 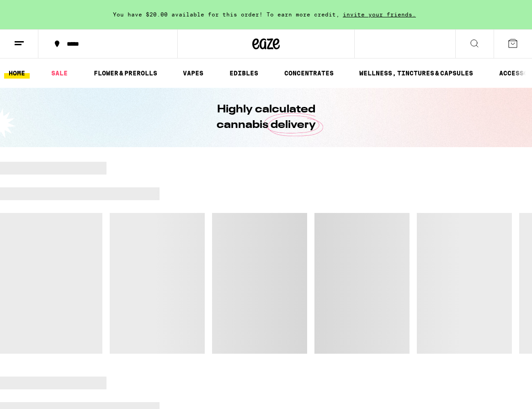 I want to click on span: You have $20.00 available for this order! To earn more credit,, so click(x=226, y=15).